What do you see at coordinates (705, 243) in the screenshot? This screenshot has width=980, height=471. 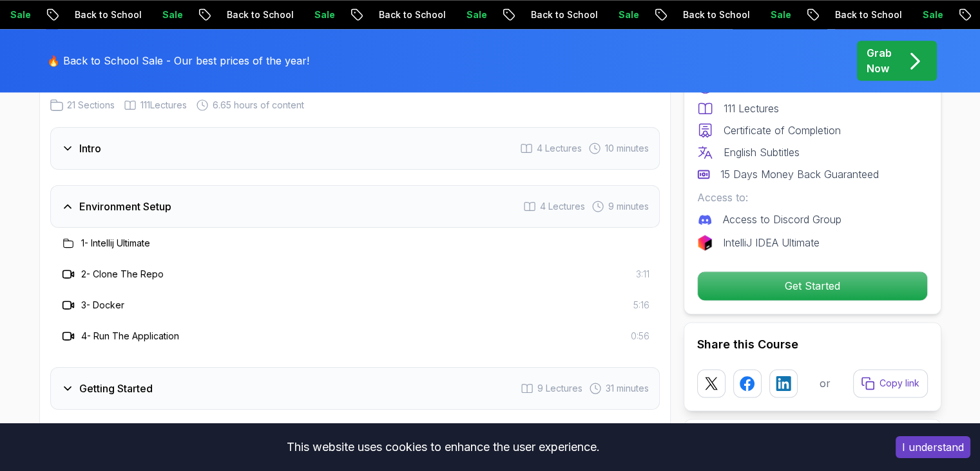 I see `img: jetbrains logo` at bounding box center [705, 243].